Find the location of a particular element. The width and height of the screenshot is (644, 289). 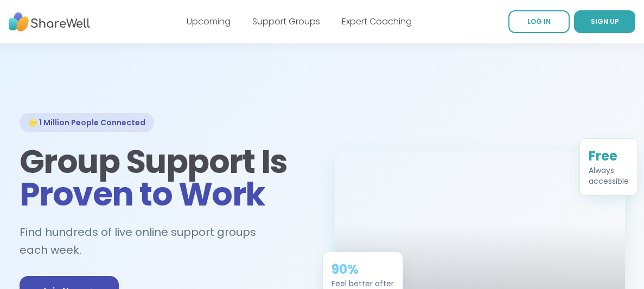

a: Upcoming is located at coordinates (209, 21).